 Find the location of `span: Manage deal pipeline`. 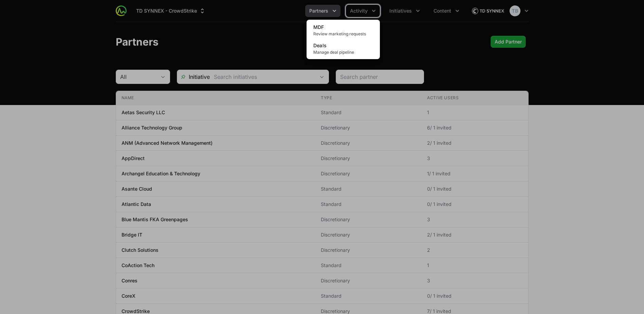

span: Manage deal pipeline is located at coordinates (343, 52).